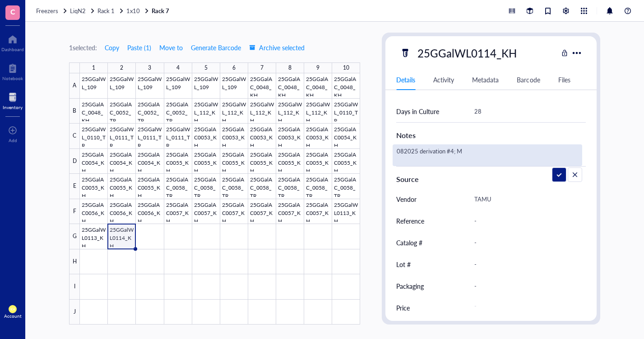 This screenshot has height=339, width=644. What do you see at coordinates (526, 111) in the screenshot?
I see `div: 28` at bounding box center [526, 111].